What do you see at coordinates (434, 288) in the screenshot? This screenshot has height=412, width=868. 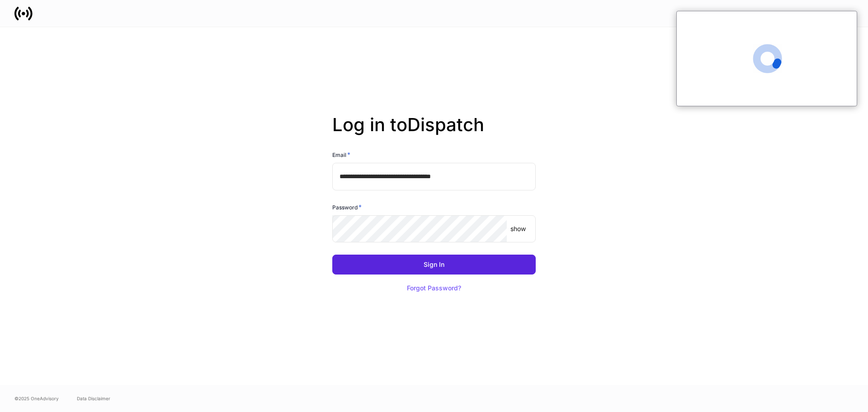 I see `button: Forgot Password?` at bounding box center [434, 288].